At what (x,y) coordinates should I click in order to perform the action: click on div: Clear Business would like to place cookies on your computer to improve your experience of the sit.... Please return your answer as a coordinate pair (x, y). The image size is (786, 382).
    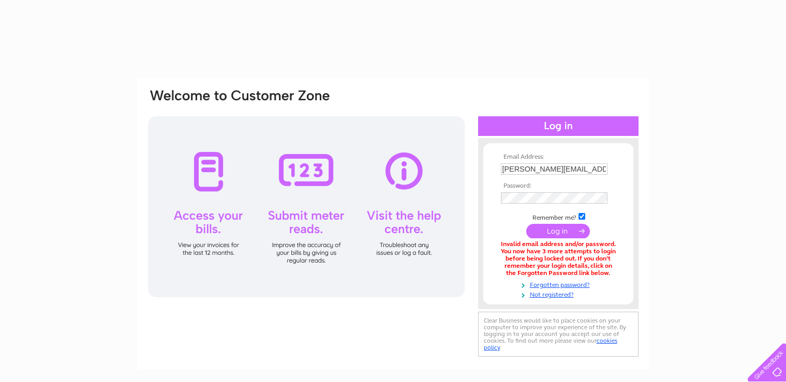
    Looking at the image, I should click on (558, 334).